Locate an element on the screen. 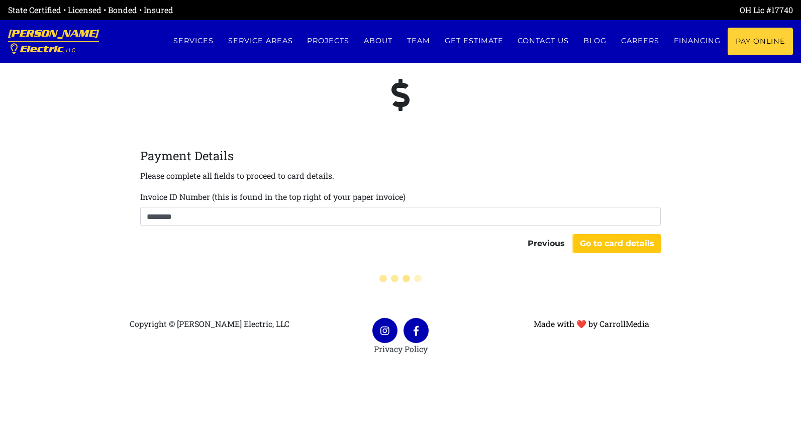 This screenshot has width=801, height=443. a: Service Areas is located at coordinates (260, 41).